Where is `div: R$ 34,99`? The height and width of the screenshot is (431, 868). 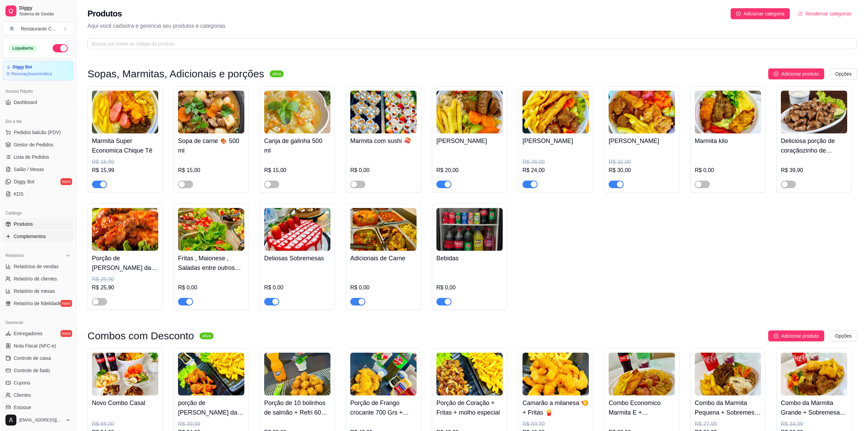
div: R$ 34,99 is located at coordinates (814, 424).